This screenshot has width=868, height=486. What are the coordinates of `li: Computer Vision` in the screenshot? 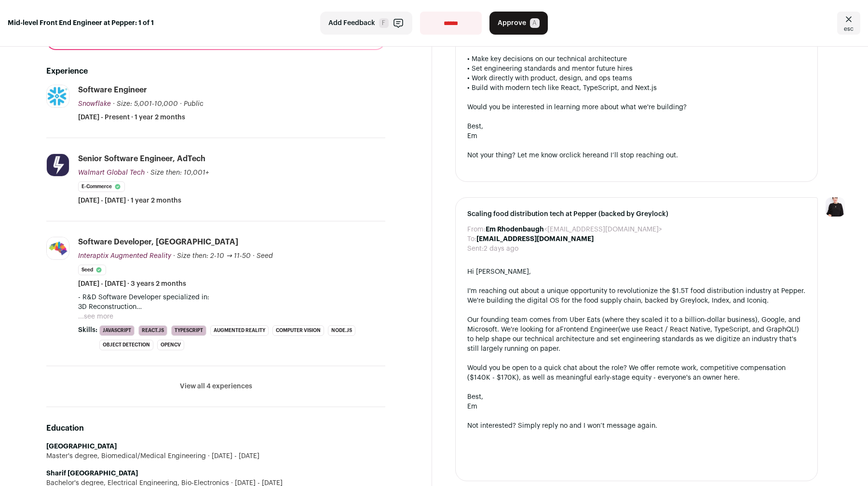 It's located at (297, 331).